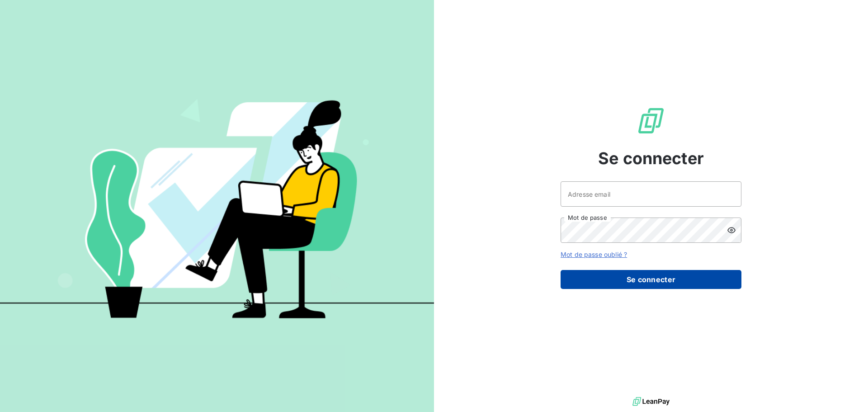 This screenshot has height=412, width=868. What do you see at coordinates (651, 159) in the screenshot?
I see `span: Se connecter` at bounding box center [651, 159].